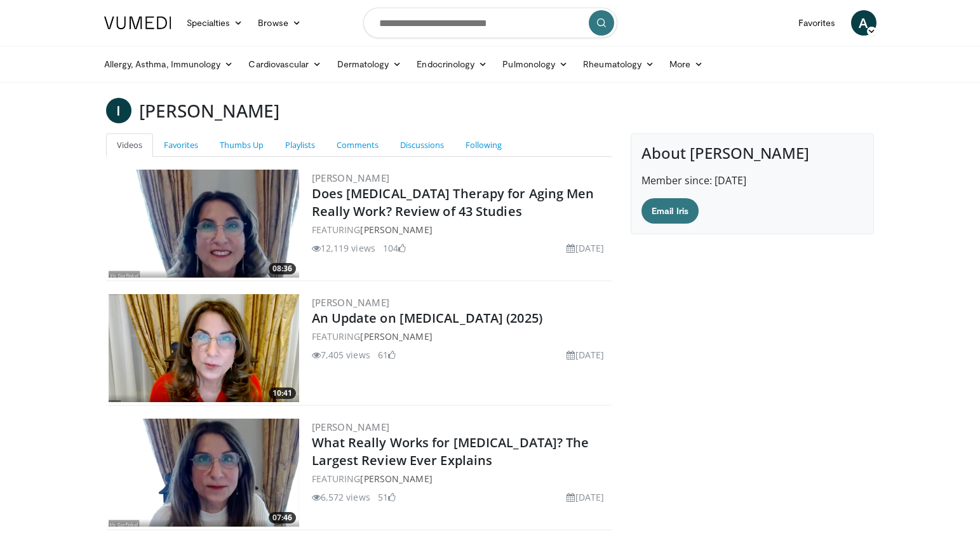 Image resolution: width=980 pixels, height=533 pixels. What do you see at coordinates (282, 393) in the screenshot?
I see `span: 10:41` at bounding box center [282, 393].